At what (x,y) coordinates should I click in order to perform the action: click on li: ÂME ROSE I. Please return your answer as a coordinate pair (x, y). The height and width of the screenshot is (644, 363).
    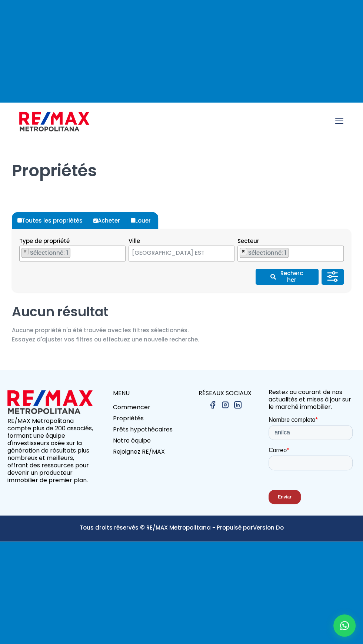
    Looking at the image, I should click on (264, 252).